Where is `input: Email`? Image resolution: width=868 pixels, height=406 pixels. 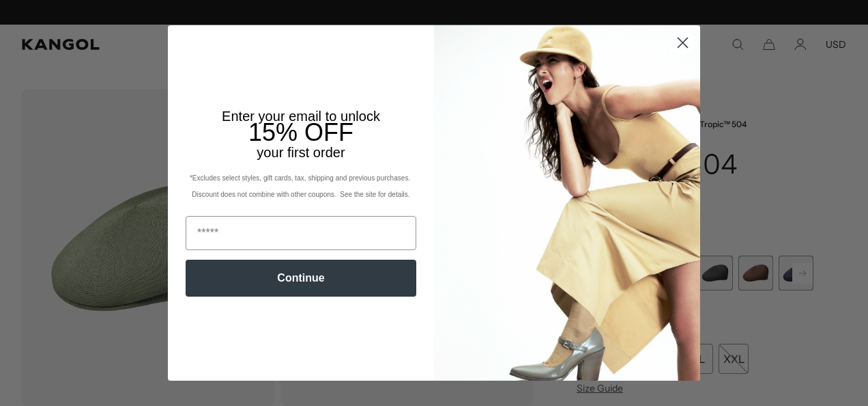 input: Email is located at coordinates (301, 233).